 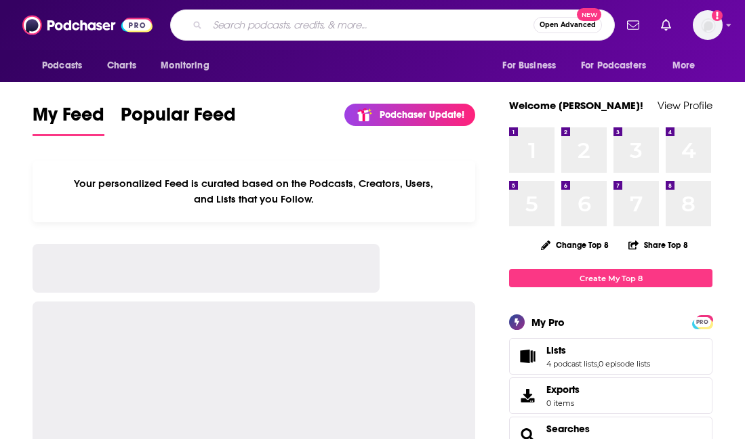 I want to click on span: New, so click(x=589, y=14).